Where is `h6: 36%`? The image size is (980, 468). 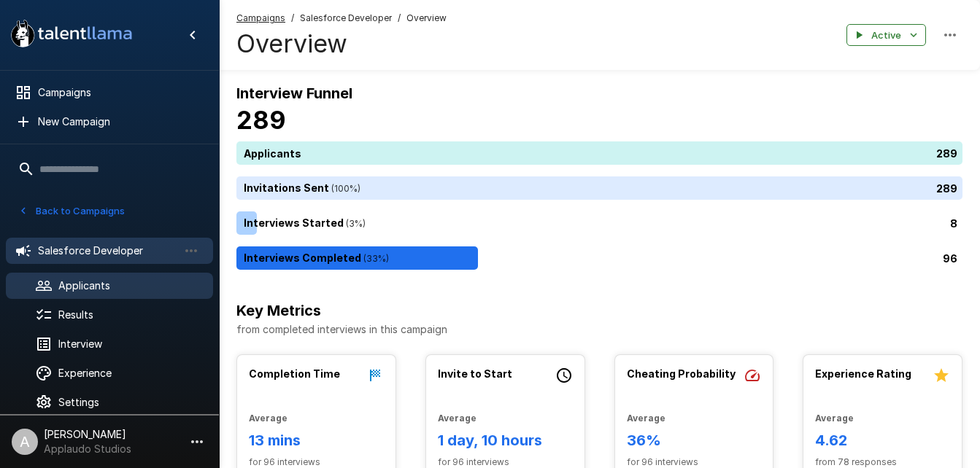 h6: 36% is located at coordinates (694, 440).